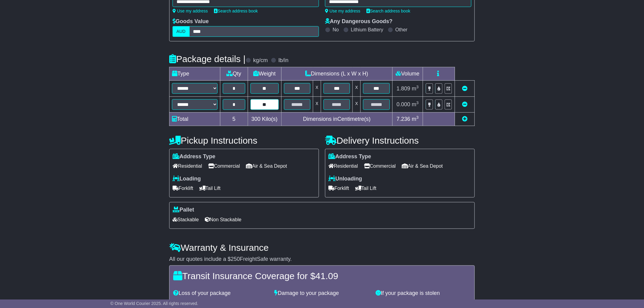 The width and height of the screenshot is (644, 308). I want to click on label: Lithium Battery, so click(367, 30).